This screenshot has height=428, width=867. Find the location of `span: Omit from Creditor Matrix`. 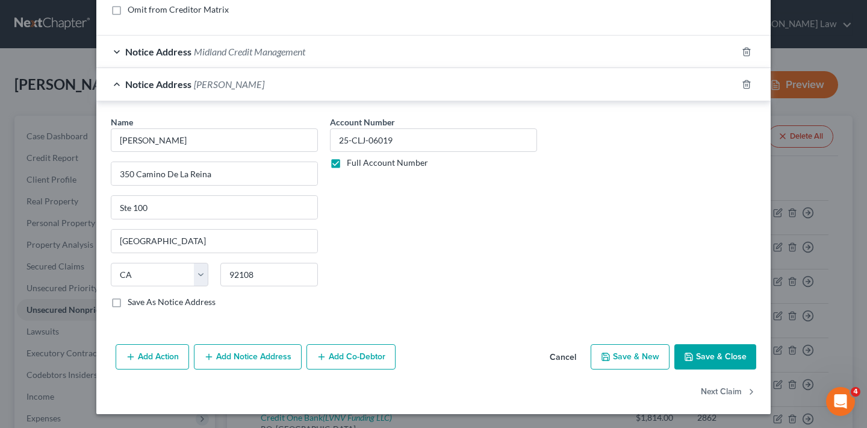

span: Omit from Creditor Matrix is located at coordinates (178, 9).